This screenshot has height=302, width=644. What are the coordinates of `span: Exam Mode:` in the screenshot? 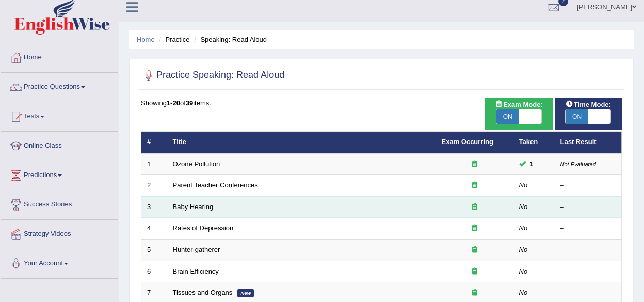 It's located at (519, 104).